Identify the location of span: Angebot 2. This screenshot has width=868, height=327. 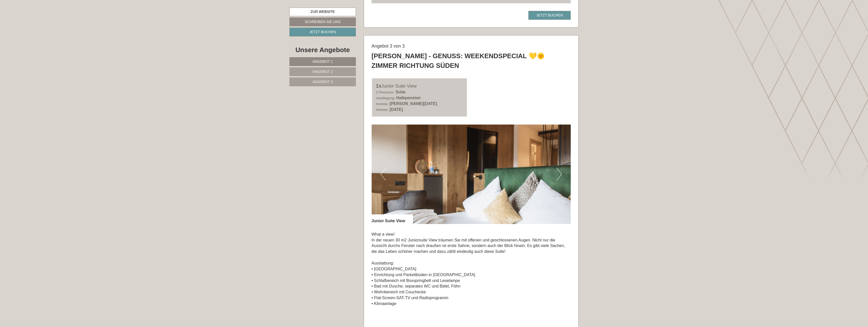
(323, 71).